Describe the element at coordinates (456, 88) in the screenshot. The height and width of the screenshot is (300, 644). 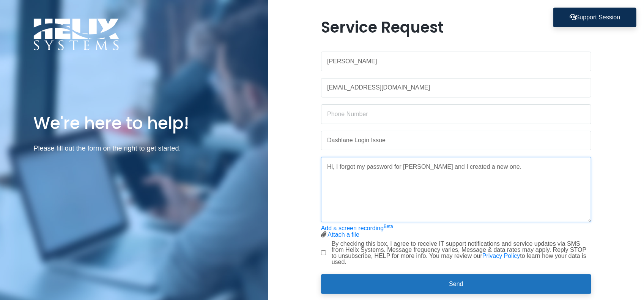
I see `input: Work Email` at that location.